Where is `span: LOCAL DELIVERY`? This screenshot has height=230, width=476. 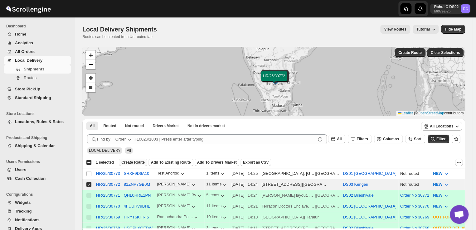
span: LOCAL DELIVERY is located at coordinates (104, 151).